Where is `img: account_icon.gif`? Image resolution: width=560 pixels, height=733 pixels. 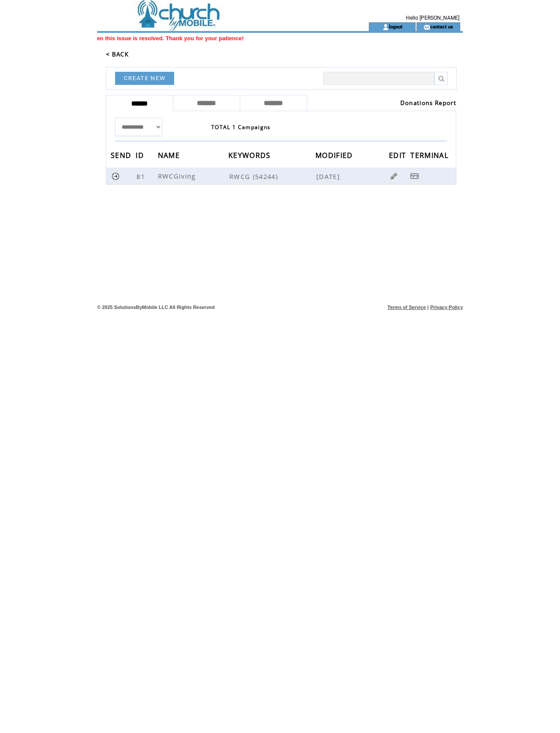
img: account_icon.gif is located at coordinates (385, 27).